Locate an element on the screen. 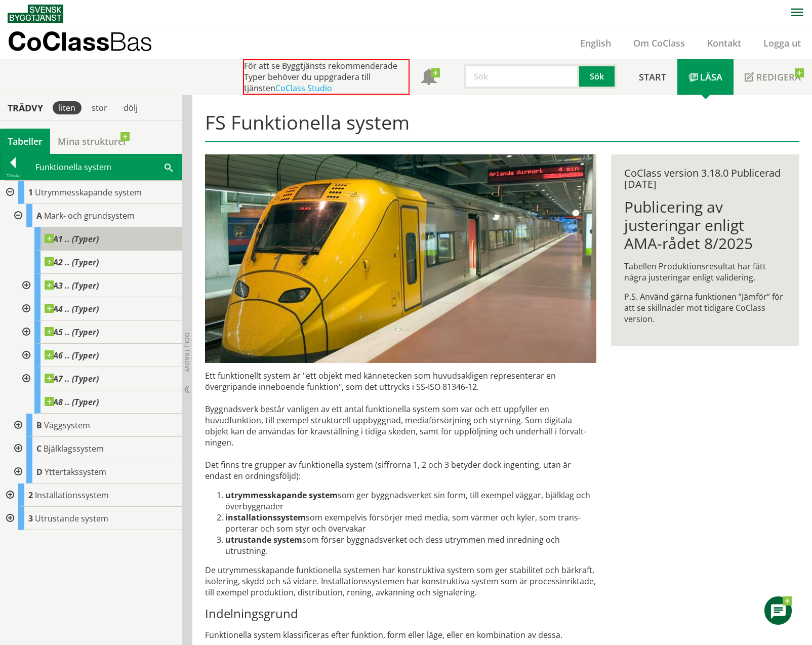 The image size is (812, 645). span: 2 is located at coordinates (30, 495).